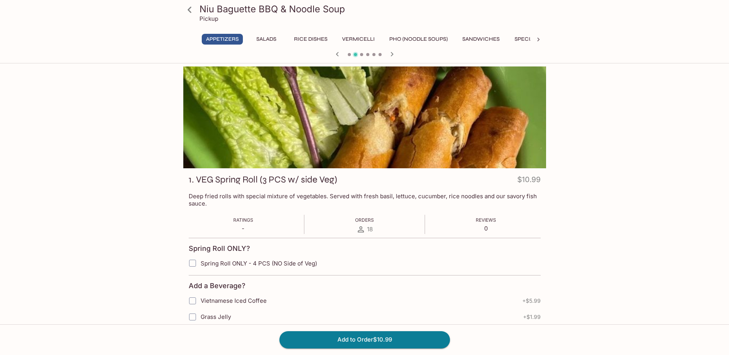 This screenshot has width=729, height=355. What do you see at coordinates (527, 39) in the screenshot?
I see `button: Specials` at bounding box center [527, 39].